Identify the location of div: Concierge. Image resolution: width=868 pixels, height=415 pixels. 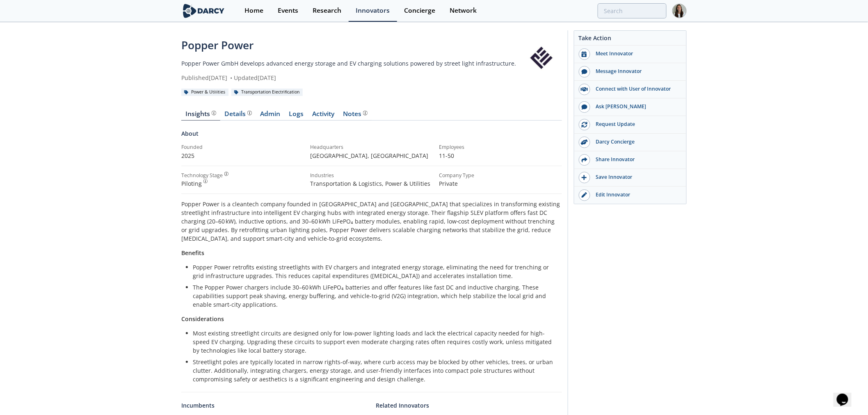
(420, 11).